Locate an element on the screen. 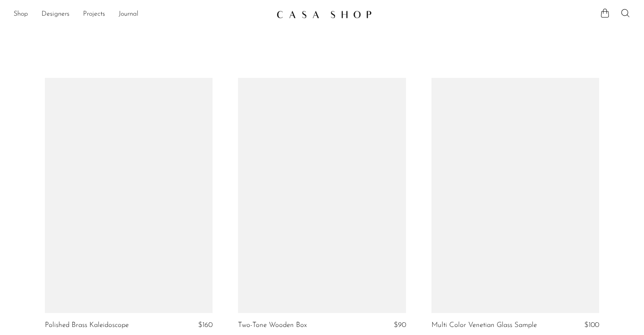  a: Designers is located at coordinates (55, 15).